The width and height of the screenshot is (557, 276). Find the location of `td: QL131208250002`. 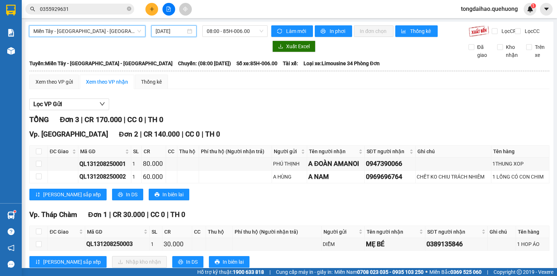

td: QL131208250002 is located at coordinates (105, 177).